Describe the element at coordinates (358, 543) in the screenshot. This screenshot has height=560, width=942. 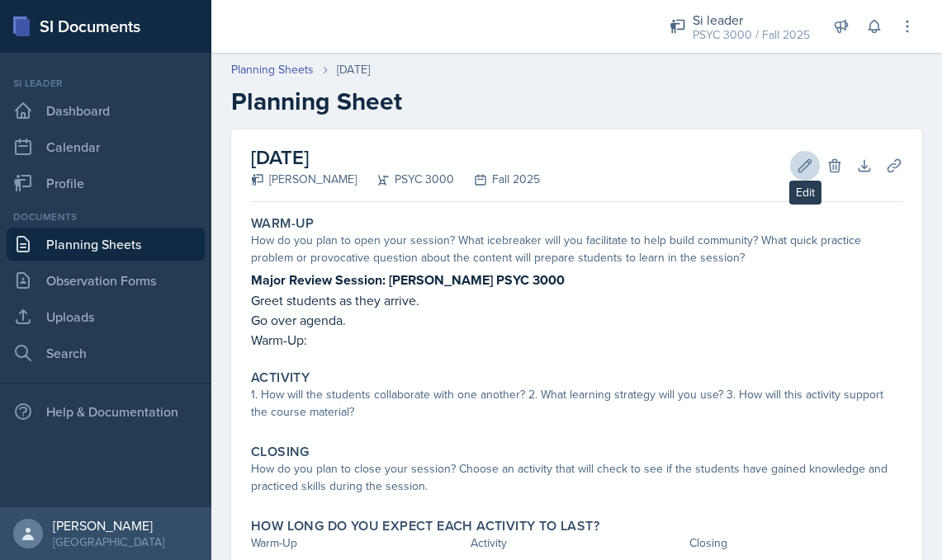
I see `div: Warm-Up` at that location.